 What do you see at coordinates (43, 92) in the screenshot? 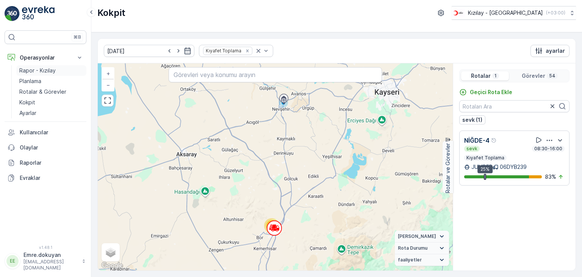
I see `p: Rotalar & Görevler` at bounding box center [43, 92].